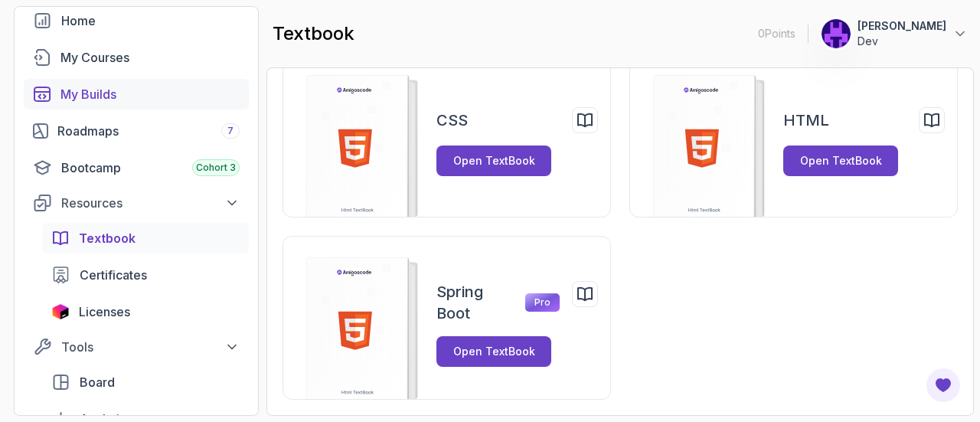 The height and width of the screenshot is (422, 980). What do you see at coordinates (776, 33) in the screenshot?
I see `p: 0 Points` at bounding box center [776, 33].